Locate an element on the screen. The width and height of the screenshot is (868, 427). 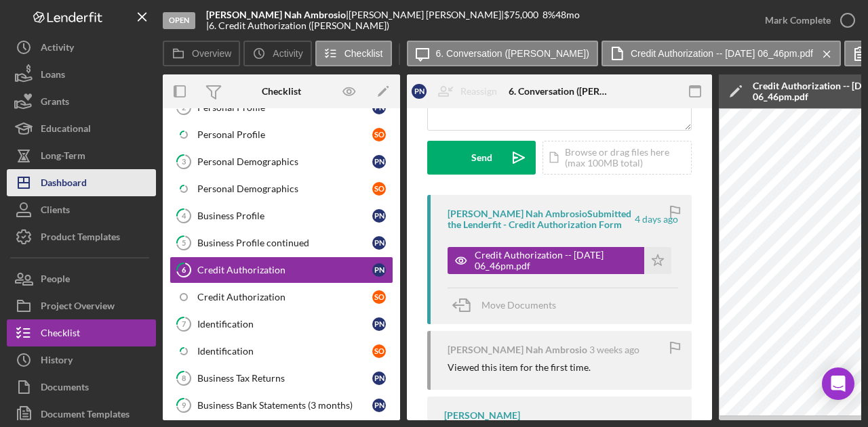
a: Long-Term is located at coordinates (81, 156).